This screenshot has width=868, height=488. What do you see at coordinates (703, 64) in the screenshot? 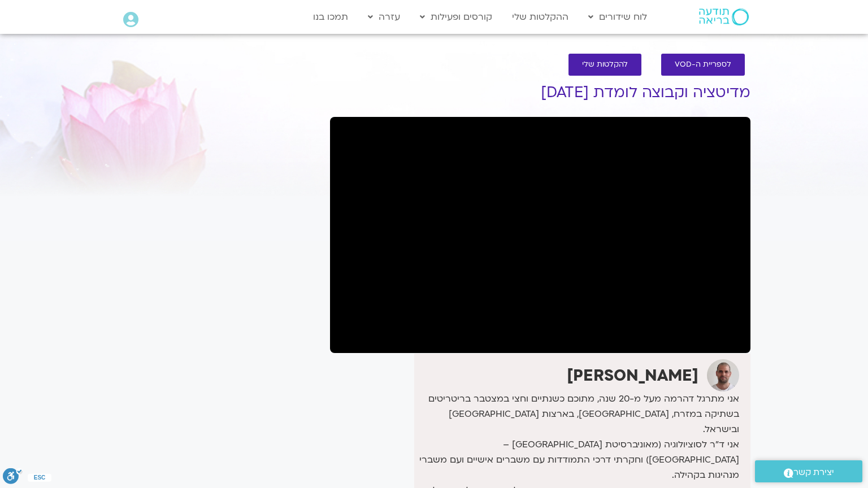
I see `a: לספריית ה-VOD` at bounding box center [703, 64].